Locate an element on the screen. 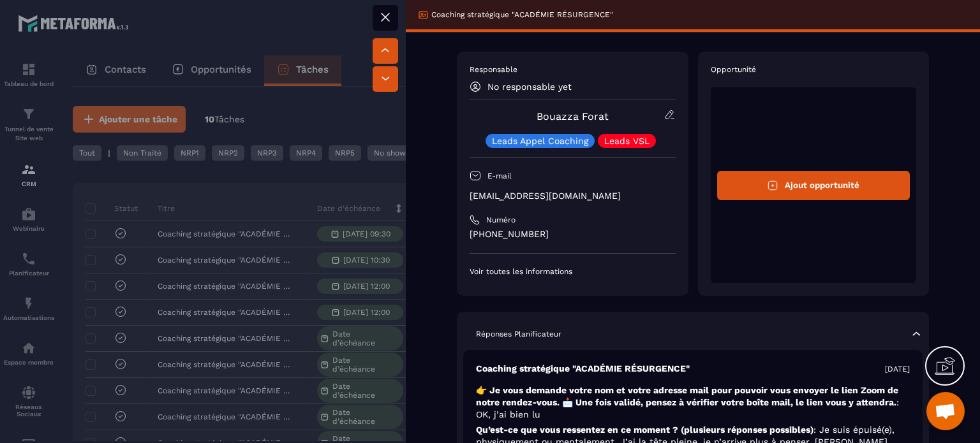 This screenshot has width=980, height=443. div: Ouvrir le chat is located at coordinates (946, 411).